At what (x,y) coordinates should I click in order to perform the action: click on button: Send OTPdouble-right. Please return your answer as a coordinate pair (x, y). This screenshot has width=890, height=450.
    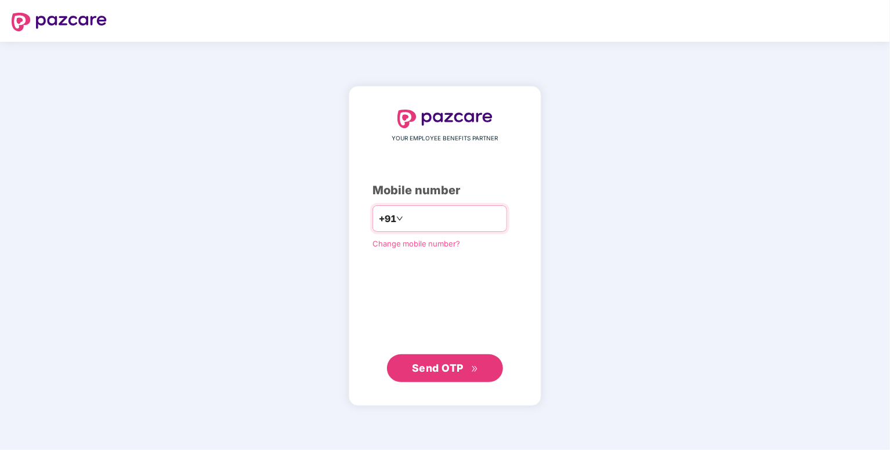
    Looking at the image, I should click on (445, 369).